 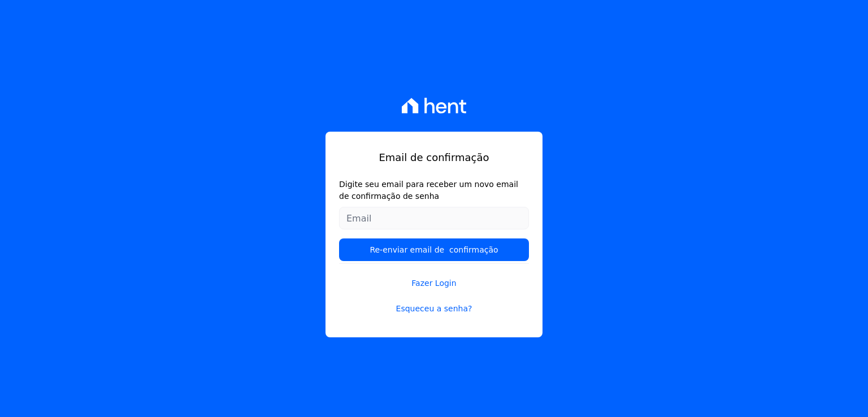 I want to click on input: Re-enviar email de confirmação, so click(x=434, y=250).